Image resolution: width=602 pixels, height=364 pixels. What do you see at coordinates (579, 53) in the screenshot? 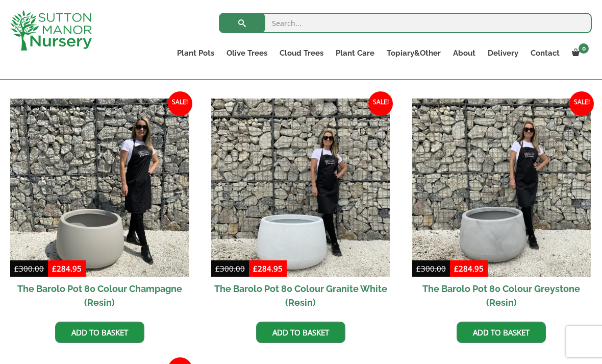
I see `a: 0` at bounding box center [579, 53].